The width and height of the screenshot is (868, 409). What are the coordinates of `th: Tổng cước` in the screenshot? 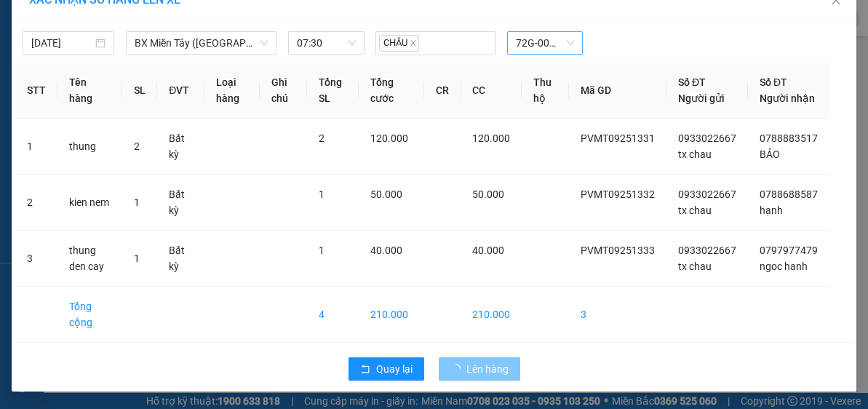 It's located at (391, 90).